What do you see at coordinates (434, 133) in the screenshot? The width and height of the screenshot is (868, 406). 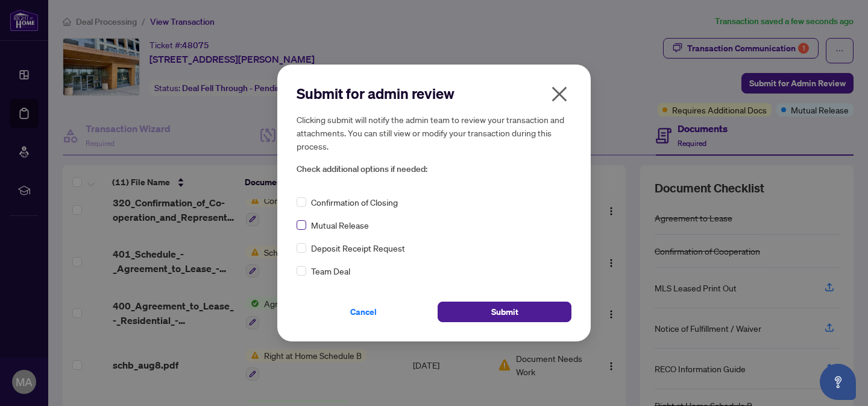 I see `h5: Clicking submit will notify the admin team to review your transaction and attachments. You can st...` at bounding box center [434, 133].